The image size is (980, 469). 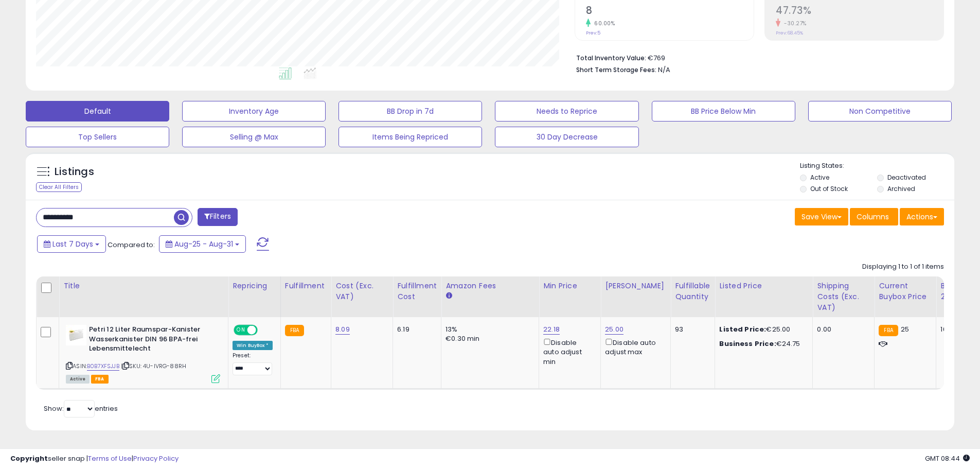 I want to click on li: €769, so click(x=756, y=57).